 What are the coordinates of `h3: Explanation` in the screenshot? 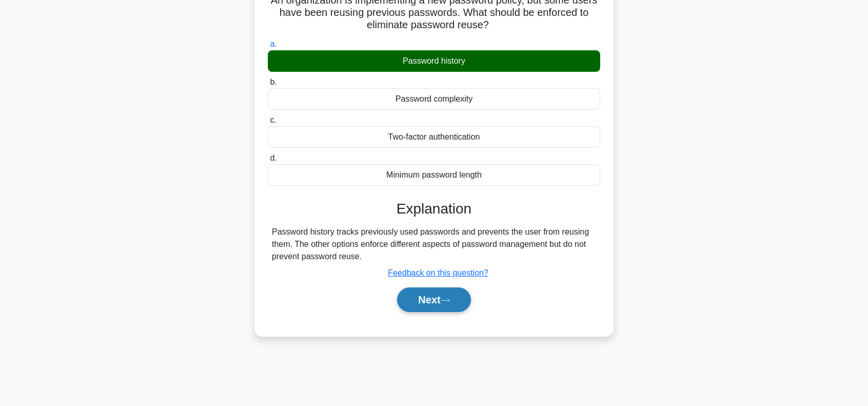 It's located at (434, 209).